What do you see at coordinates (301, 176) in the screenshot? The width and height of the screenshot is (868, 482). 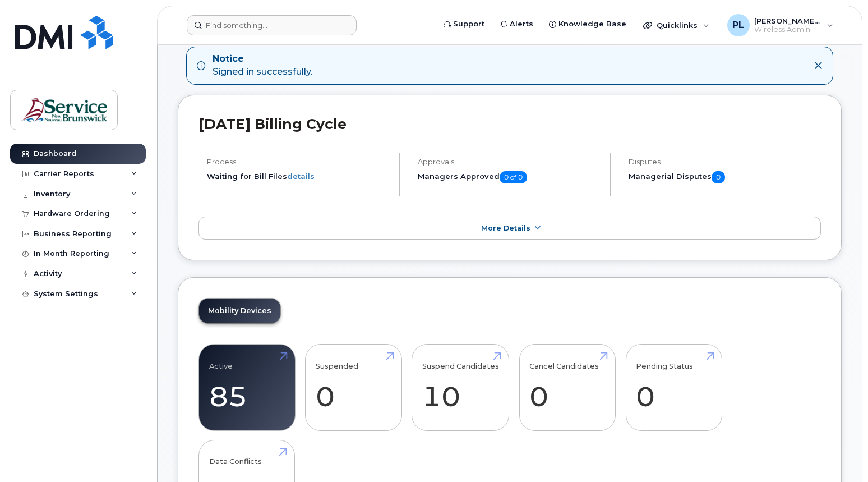 I see `a: details` at bounding box center [301, 176].